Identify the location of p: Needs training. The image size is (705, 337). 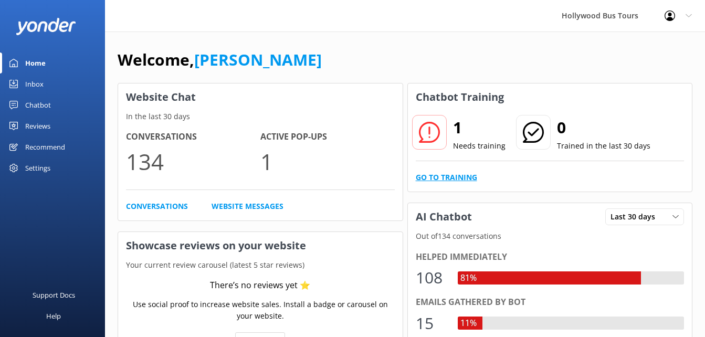
(479, 146).